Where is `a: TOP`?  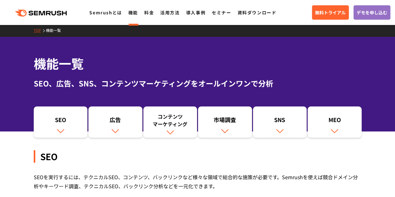 a: TOP is located at coordinates (40, 30).